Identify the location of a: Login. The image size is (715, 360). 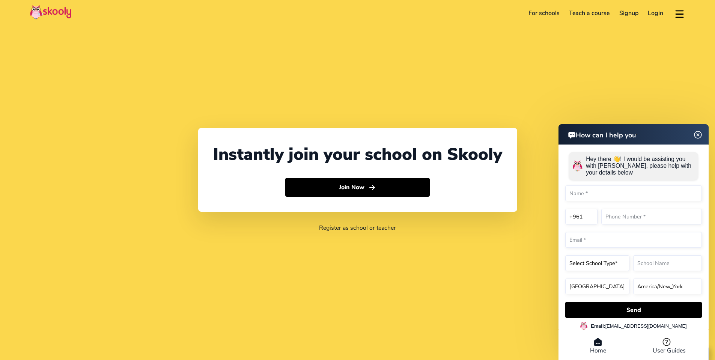
(655, 13).